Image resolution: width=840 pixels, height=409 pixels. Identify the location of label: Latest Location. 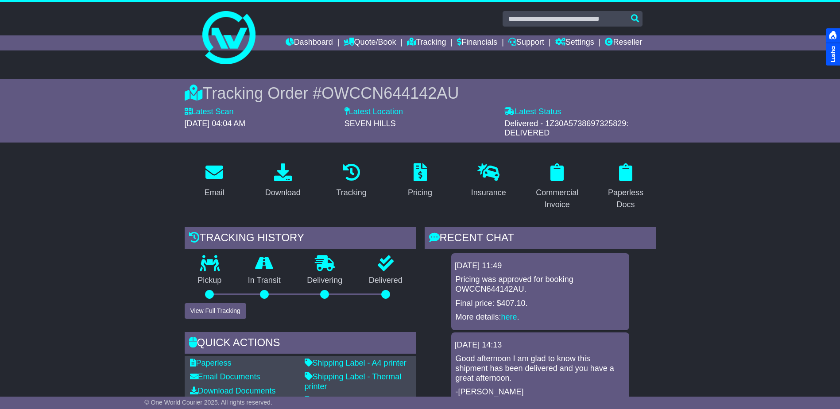
(374, 112).